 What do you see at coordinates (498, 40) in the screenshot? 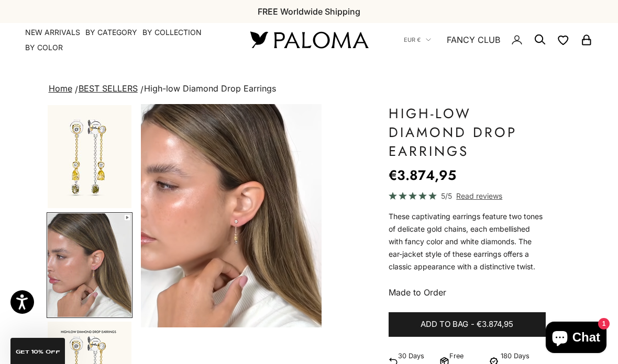
I see `nav: Secondary navigation` at bounding box center [498, 40].